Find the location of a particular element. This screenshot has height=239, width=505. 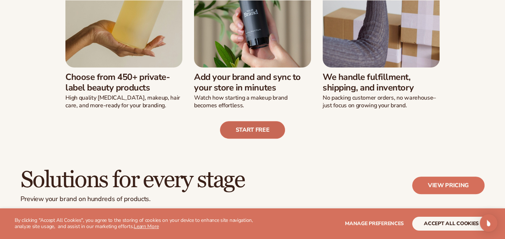

a: Start free is located at coordinates (252, 130).